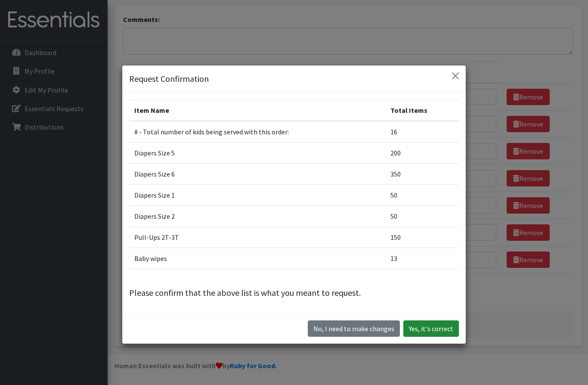  I want to click on th: Item Name, so click(257, 111).